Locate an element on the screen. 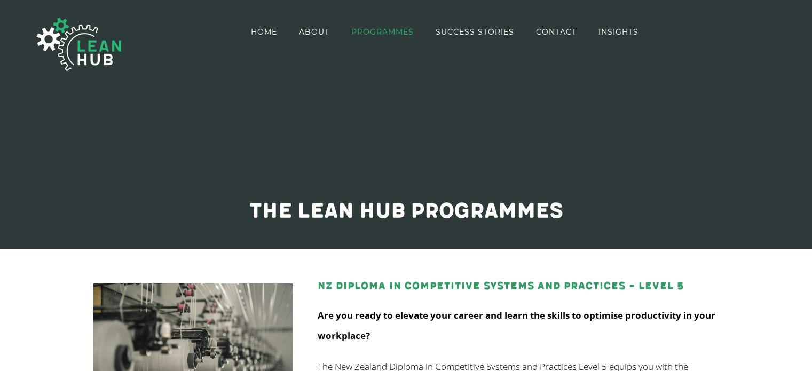 This screenshot has width=812, height=371. span: HOME is located at coordinates (264, 32).